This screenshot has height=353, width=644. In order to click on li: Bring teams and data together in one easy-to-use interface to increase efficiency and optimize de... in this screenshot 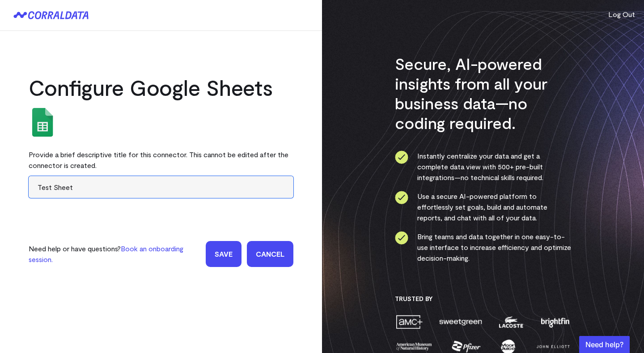, I will do `click(483, 247)`.